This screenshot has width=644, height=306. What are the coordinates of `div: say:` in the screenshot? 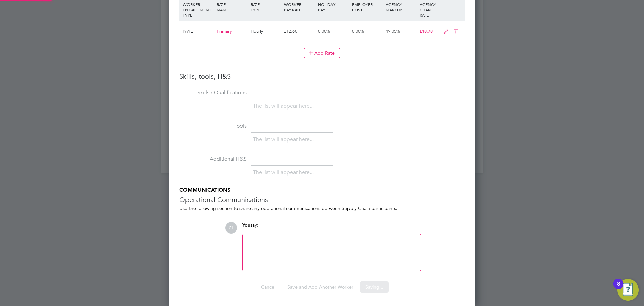 It's located at (331, 228).